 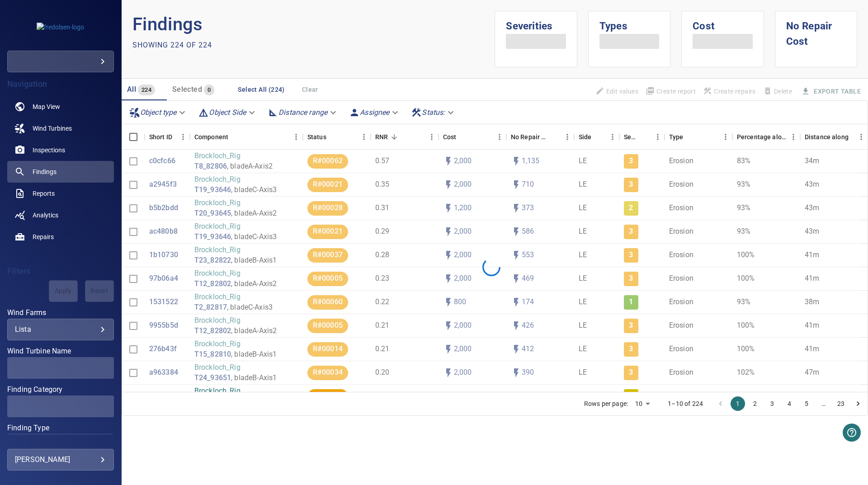 What do you see at coordinates (61, 329) in the screenshot?
I see `div: Wind Farms` at bounding box center [61, 329].